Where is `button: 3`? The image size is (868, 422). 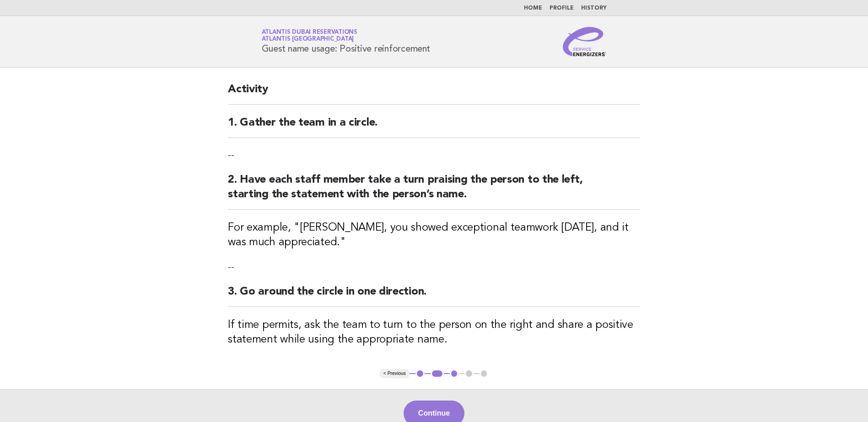 button: 3 is located at coordinates (454, 374).